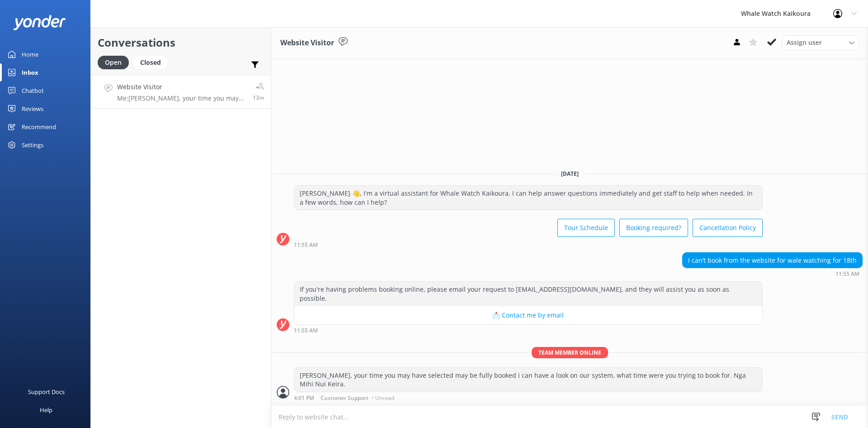 The width and height of the screenshot is (868, 428). I want to click on h2: Conversations, so click(181, 42).